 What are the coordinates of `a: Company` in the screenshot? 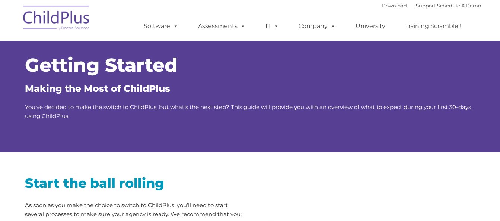 It's located at (317, 26).